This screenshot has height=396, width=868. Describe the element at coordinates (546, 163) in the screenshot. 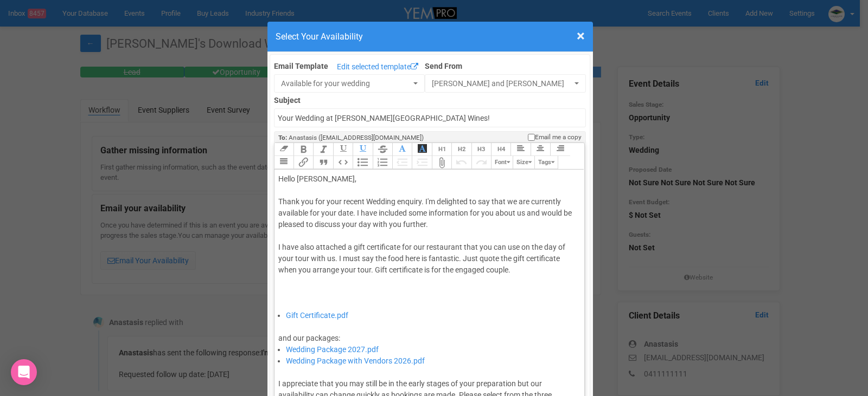

I see `button: Tags` at that location.